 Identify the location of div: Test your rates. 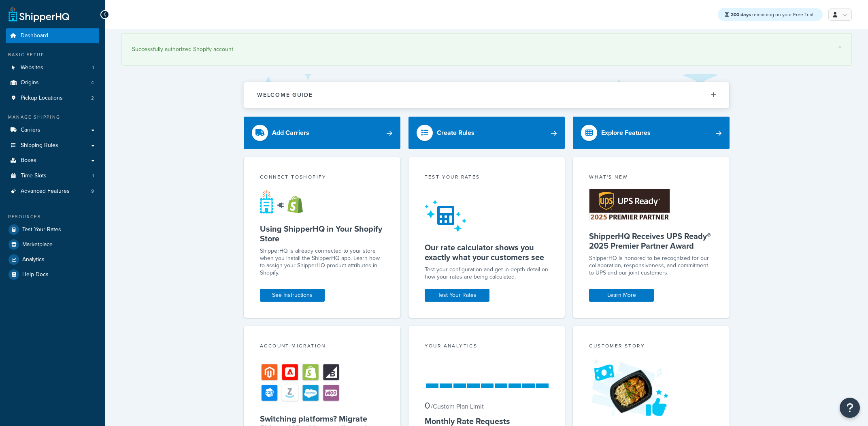
(487, 178).